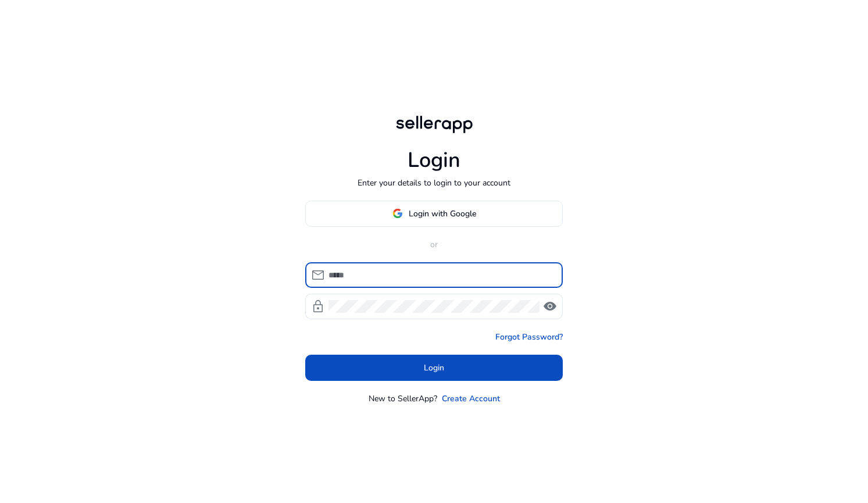 The image size is (868, 503). I want to click on h1: Login, so click(434, 159).